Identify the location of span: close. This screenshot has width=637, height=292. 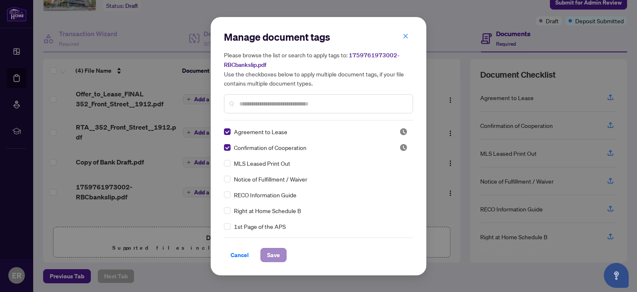
(406, 36).